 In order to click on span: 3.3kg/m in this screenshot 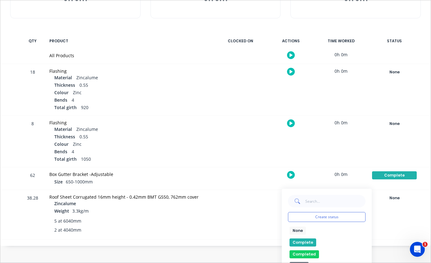, I will do `click(80, 211)`.